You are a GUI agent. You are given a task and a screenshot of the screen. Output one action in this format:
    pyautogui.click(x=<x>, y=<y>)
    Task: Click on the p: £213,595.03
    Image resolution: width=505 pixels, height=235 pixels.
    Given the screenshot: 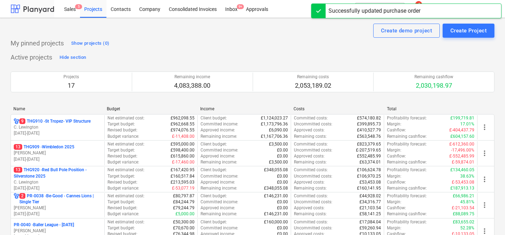 What is the action you would take?
    pyautogui.click(x=183, y=182)
    